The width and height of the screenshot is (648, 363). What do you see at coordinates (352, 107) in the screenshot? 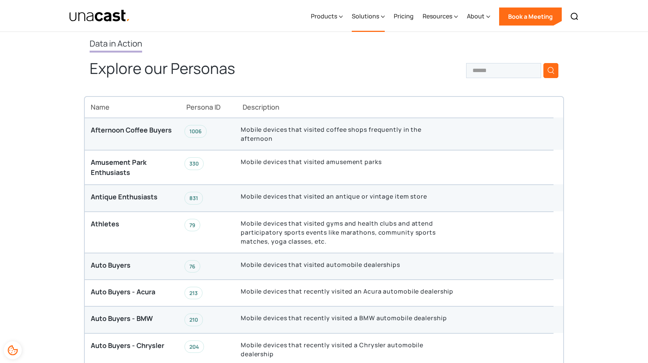
I see `div: Description` at bounding box center [352, 107].